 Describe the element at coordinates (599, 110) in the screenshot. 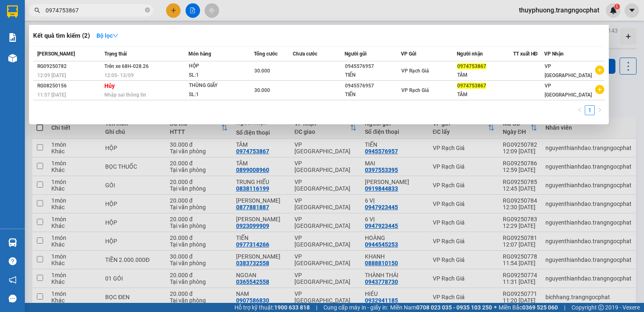

I see `button: right` at that location.